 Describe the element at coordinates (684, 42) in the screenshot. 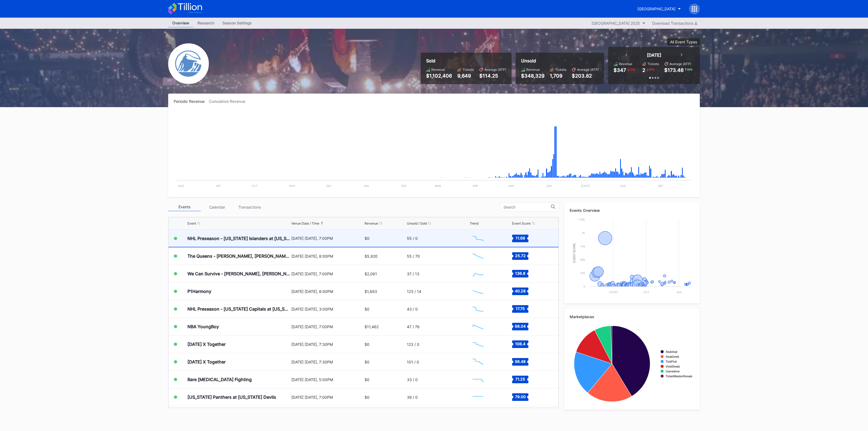

I see `div: All Event Types` at that location.